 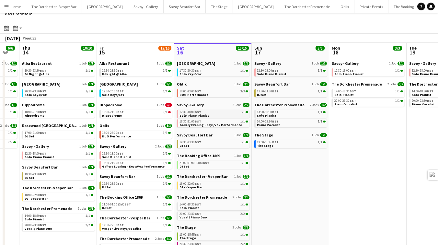 I want to click on span: Gallery Evening - Keys/Vox Performance, so click(x=211, y=125).